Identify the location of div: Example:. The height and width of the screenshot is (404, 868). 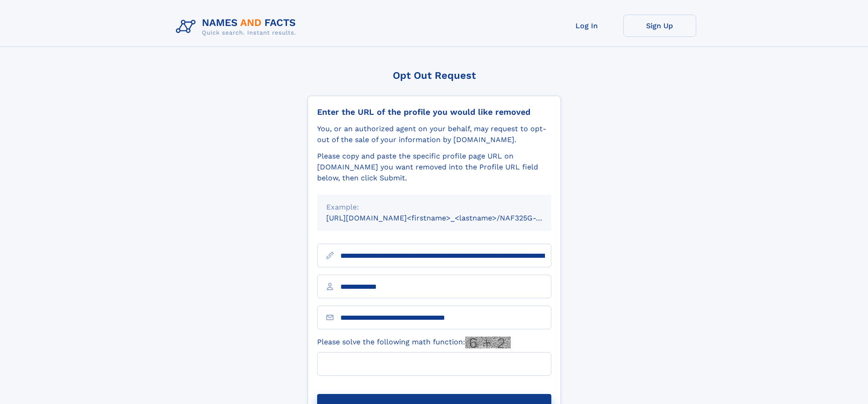
(435, 208).